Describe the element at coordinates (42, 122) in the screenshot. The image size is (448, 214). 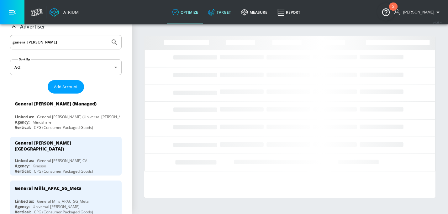
I see `div: Mindshare` at that location.